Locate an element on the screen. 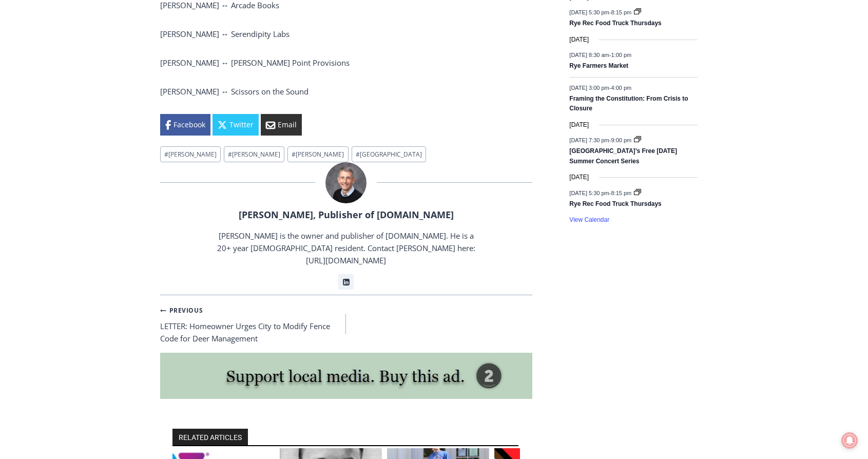 The width and height of the screenshot is (868, 459). div: 6 is located at coordinates (122, 92).